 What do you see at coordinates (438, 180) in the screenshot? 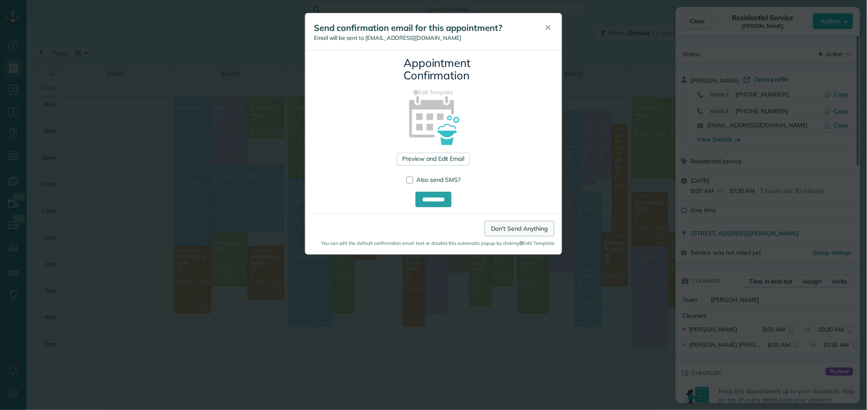
I see `span: Also send SMS?` at bounding box center [438, 180].